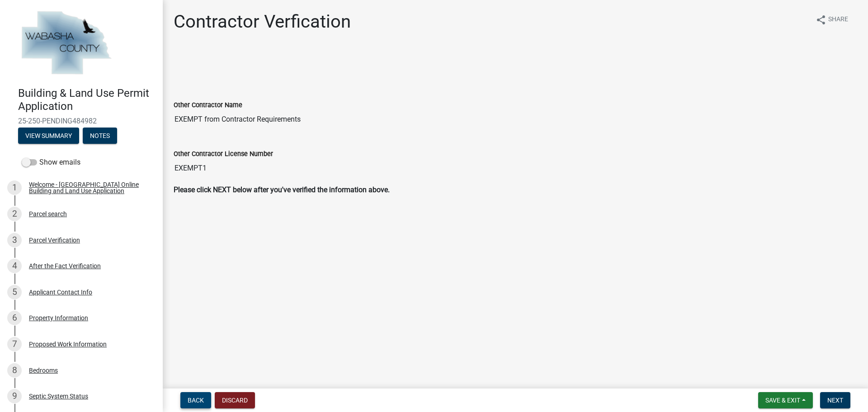  What do you see at coordinates (835, 400) in the screenshot?
I see `button: Next` at bounding box center [835, 400].